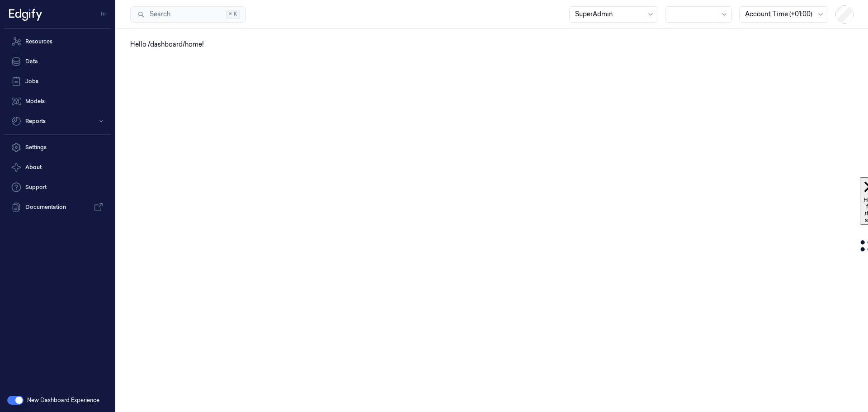  I want to click on a: Resources, so click(58, 41).